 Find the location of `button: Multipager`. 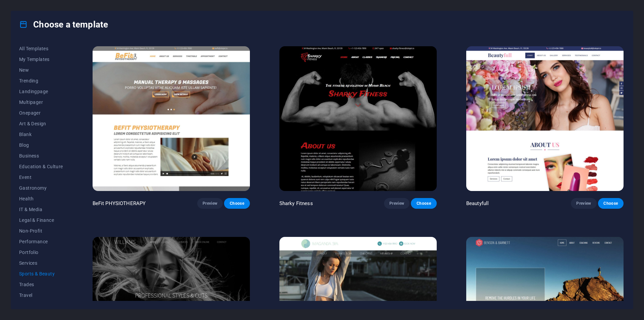

button: Multipager is located at coordinates (41, 102).